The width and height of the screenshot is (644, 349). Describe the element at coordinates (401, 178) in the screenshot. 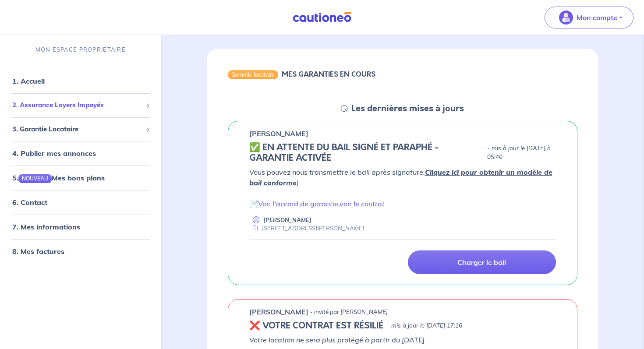

I see `a: Cliquez ici pour obtenir un modèle de bail conforme` at that location.